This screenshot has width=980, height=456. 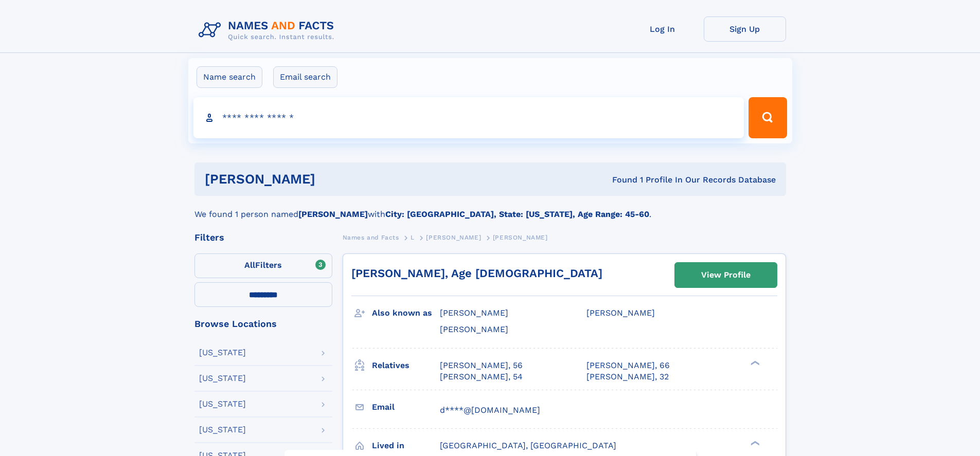 What do you see at coordinates (745, 28) in the screenshot?
I see `a: Sign Up` at bounding box center [745, 28].